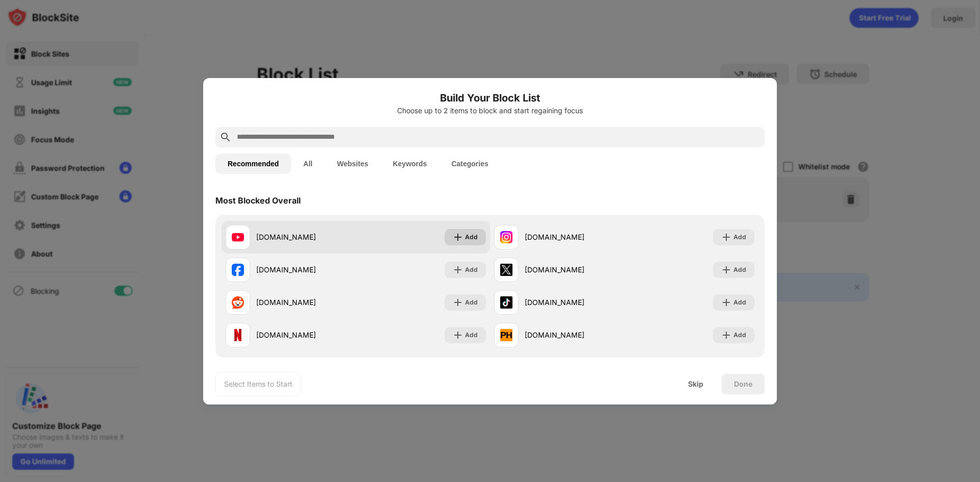 The height and width of the screenshot is (482, 980). I want to click on button: All, so click(308, 164).